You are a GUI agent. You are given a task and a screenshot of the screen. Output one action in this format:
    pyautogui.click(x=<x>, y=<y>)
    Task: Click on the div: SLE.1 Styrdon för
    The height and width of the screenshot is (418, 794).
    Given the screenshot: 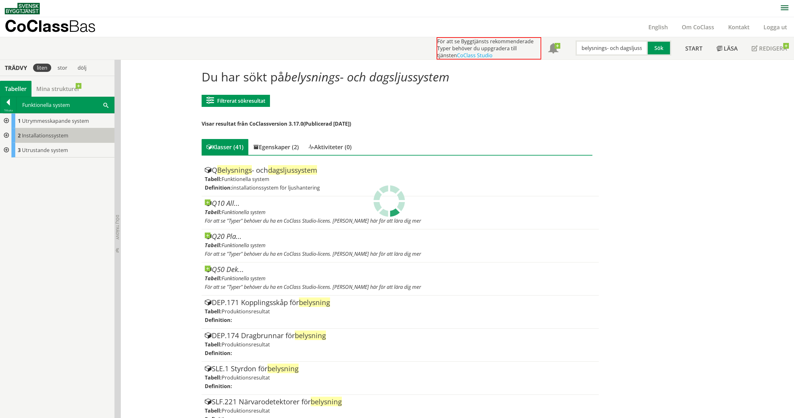 What is the action you would take?
    pyautogui.click(x=400, y=369)
    